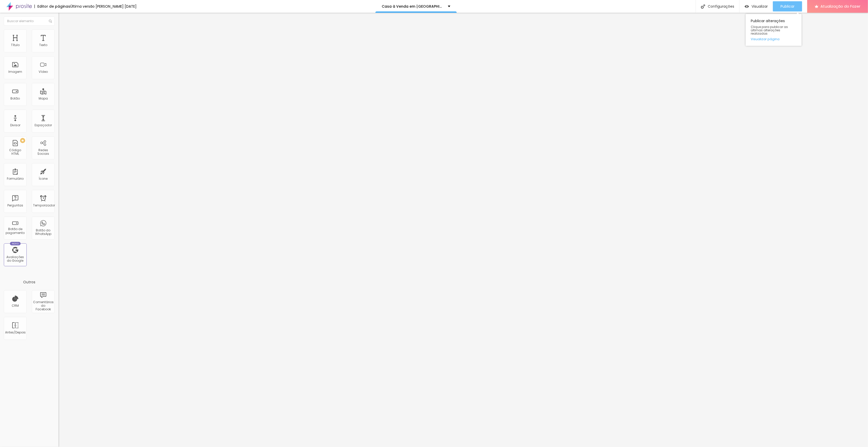 Image resolution: width=868 pixels, height=447 pixels. What do you see at coordinates (16, 332) in the screenshot?
I see `font: Antes/Depois` at bounding box center [16, 332].